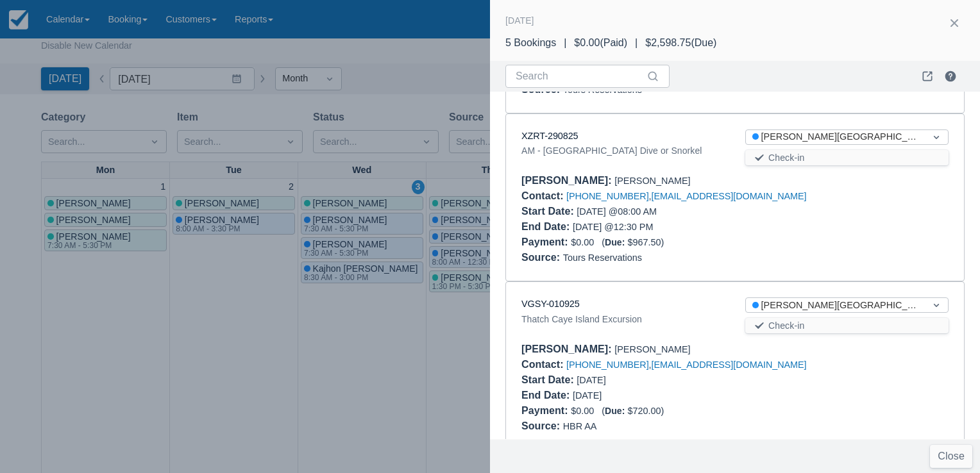 Image resolution: width=980 pixels, height=473 pixels. What do you see at coordinates (681, 43) in the screenshot?
I see `div: $2,598.75 ( Due )` at bounding box center [681, 43].